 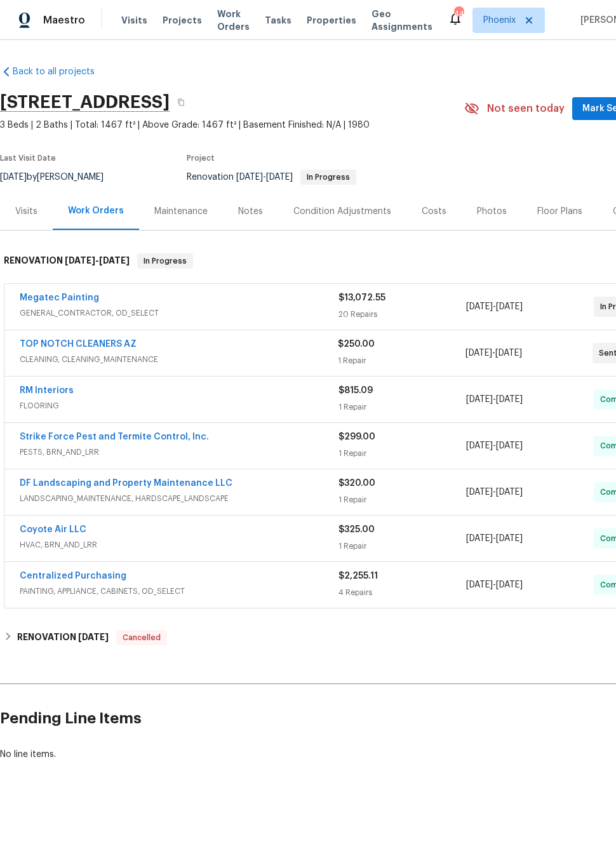 I want to click on div: Condition Adjustments, so click(x=343, y=212).